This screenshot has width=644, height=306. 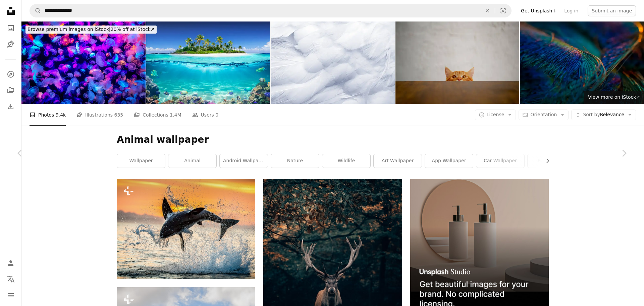 What do you see at coordinates (11, 90) in the screenshot?
I see `a: Collections` at bounding box center [11, 90].